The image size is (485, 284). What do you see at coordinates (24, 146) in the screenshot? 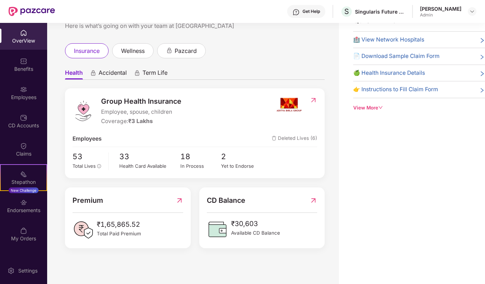
I see `img: svg+xml;base64,PHN2ZyBpZD0iQ2xhaW0iIHhtbG5zPSJodHRwOi8vd3d3LnczLm9yZy8yMDAwL3N2ZyIgd2lkdGg9IjIwIi...` at bounding box center [24, 146].